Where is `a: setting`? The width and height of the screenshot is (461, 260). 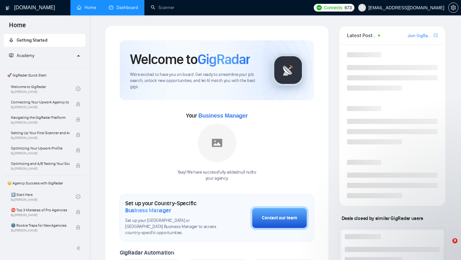 a: setting is located at coordinates (454, 8).